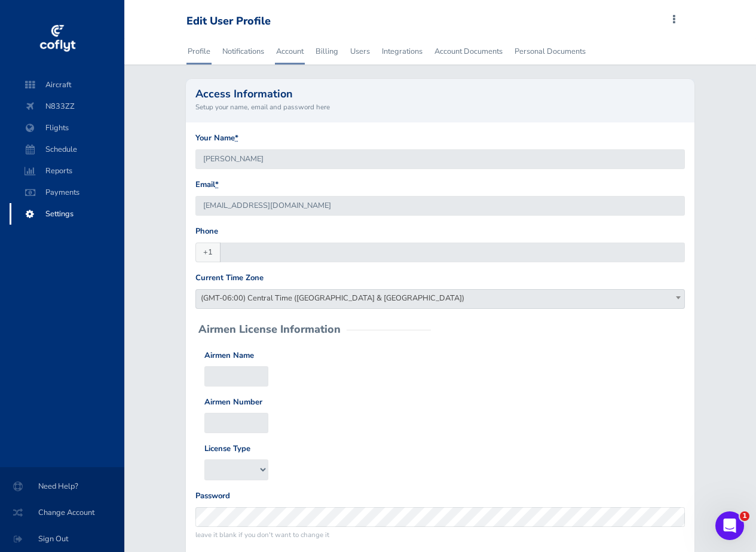 Image resolution: width=756 pixels, height=552 pixels. Describe the element at coordinates (207, 184) in the screenshot. I see `label: Email` at that location.